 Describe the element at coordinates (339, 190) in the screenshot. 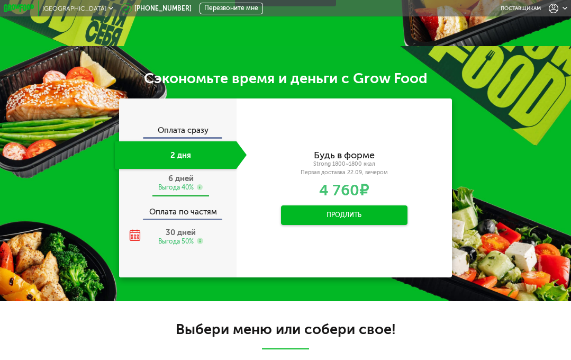

I see `span: 4 760` at that location.